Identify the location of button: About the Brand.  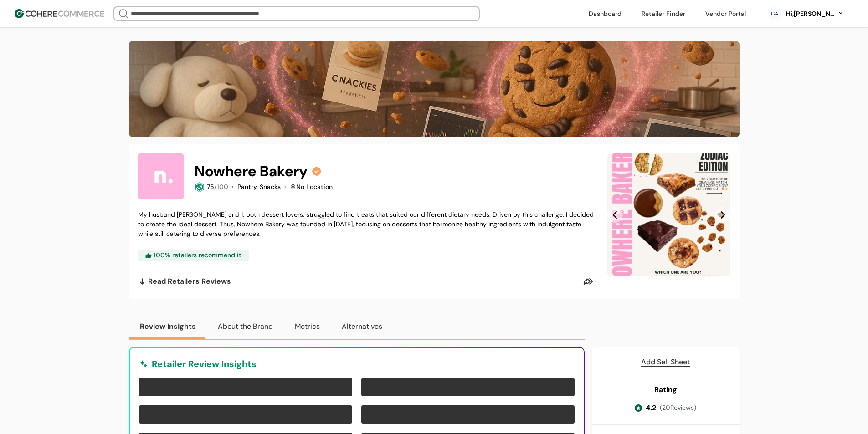
(245, 326).